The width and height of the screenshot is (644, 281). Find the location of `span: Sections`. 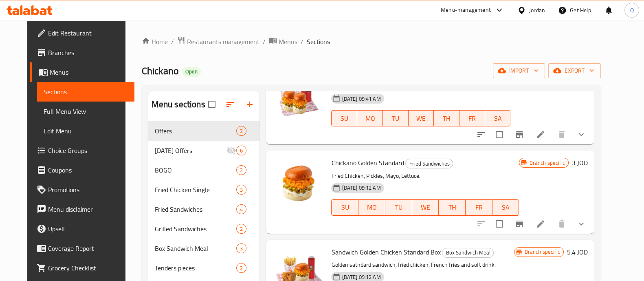

span: Sections is located at coordinates (318, 42).